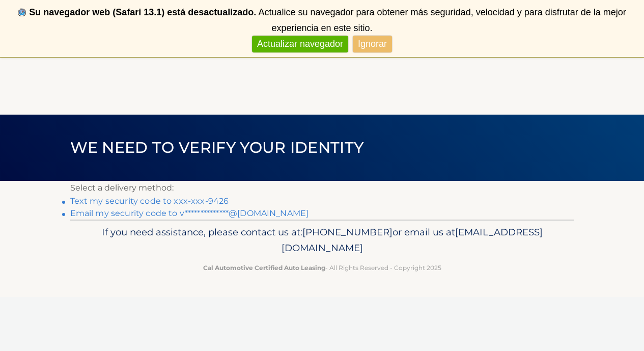 This screenshot has width=644, height=351. Describe the element at coordinates (322, 267) in the screenshot. I see `p: - All Rights Reserved - Copyright 2025` at that location.